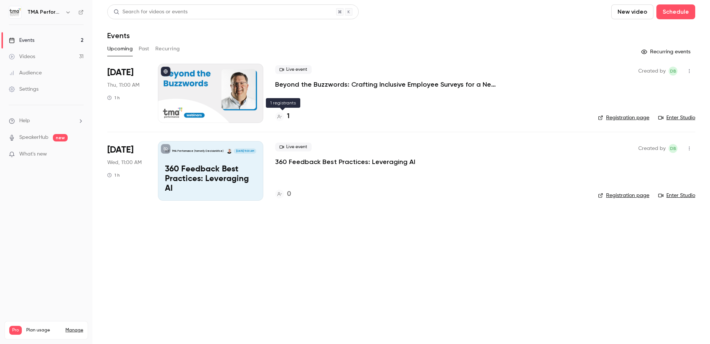 Image resolution: width=710 pixels, height=344 pixels. I want to click on div: Search for videos or events, so click(151, 12).